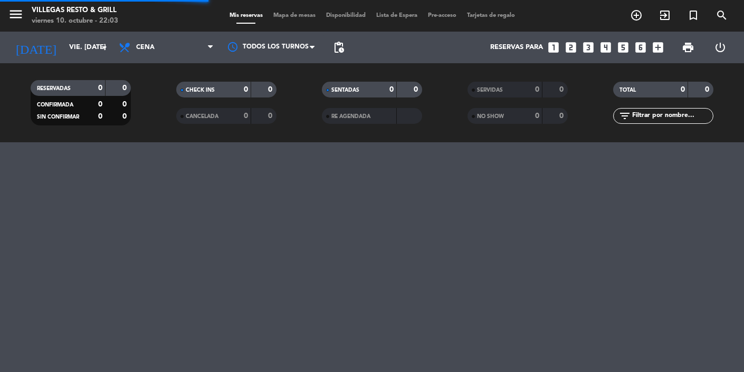  Describe the element at coordinates (688, 47) in the screenshot. I see `span: print` at that location.